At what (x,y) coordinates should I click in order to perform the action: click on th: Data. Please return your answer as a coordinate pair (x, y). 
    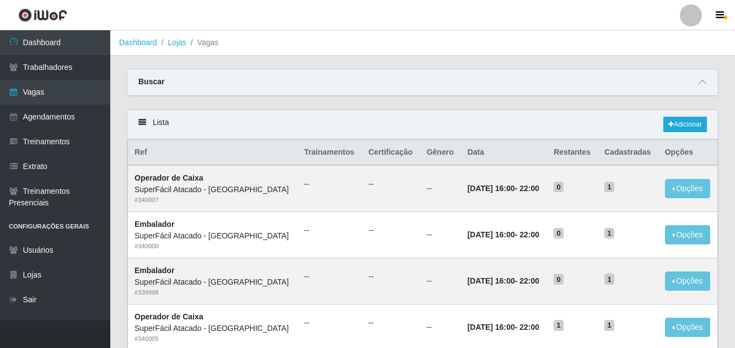
    Looking at the image, I should click on (504, 153).